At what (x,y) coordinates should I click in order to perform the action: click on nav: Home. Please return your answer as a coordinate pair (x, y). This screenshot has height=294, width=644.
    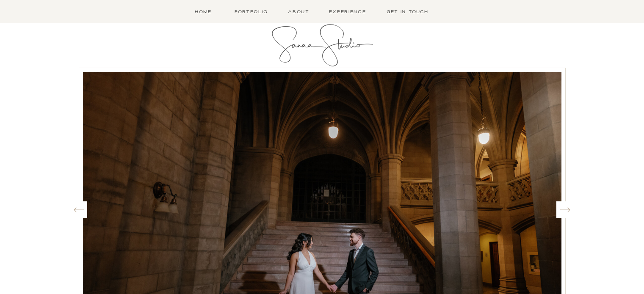
    Looking at the image, I should click on (203, 11).